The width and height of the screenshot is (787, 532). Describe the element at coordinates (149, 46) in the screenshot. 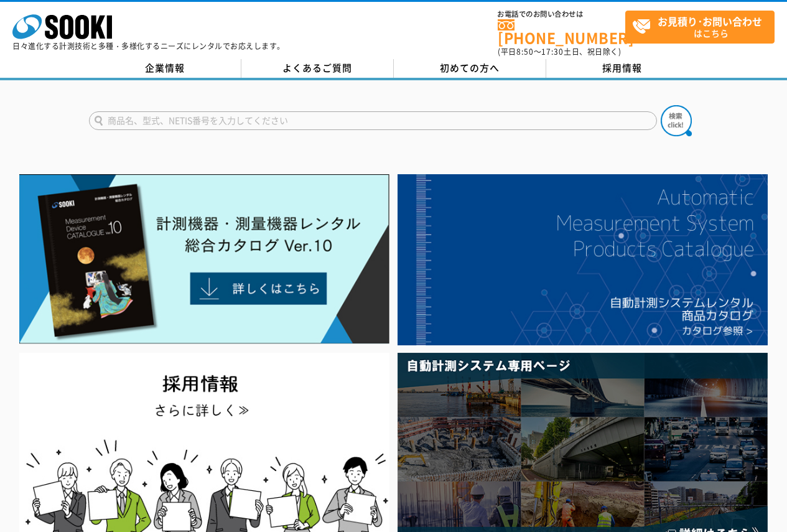

I see `p: 日々進化する計測技術と多種・多様化するニーズにレンタルでお応えします。` at that location.